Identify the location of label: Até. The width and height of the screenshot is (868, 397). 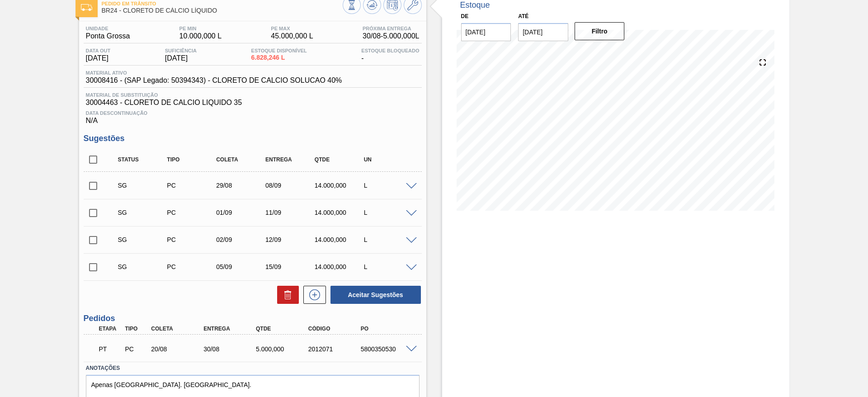
(523, 16).